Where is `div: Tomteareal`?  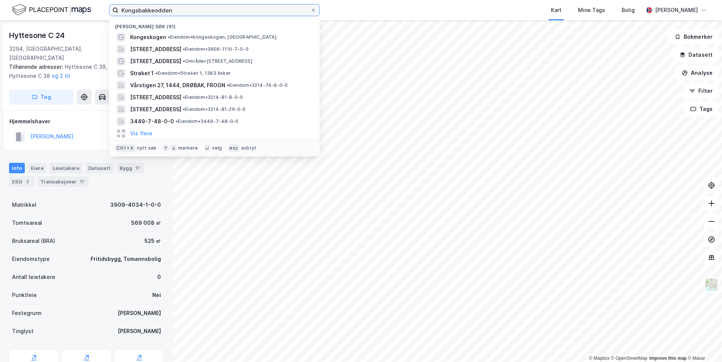
div: Tomteareal is located at coordinates (27, 223).